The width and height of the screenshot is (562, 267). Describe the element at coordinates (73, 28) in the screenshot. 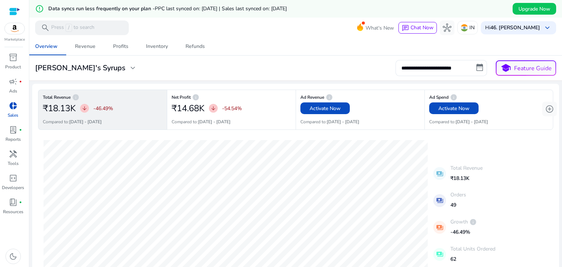

I see `p: Press to search` at that location.